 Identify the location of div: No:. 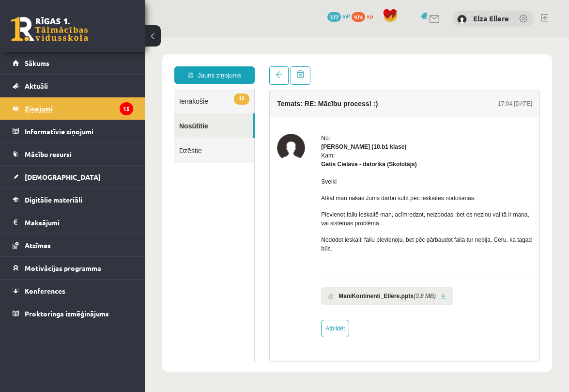
(281, 101).